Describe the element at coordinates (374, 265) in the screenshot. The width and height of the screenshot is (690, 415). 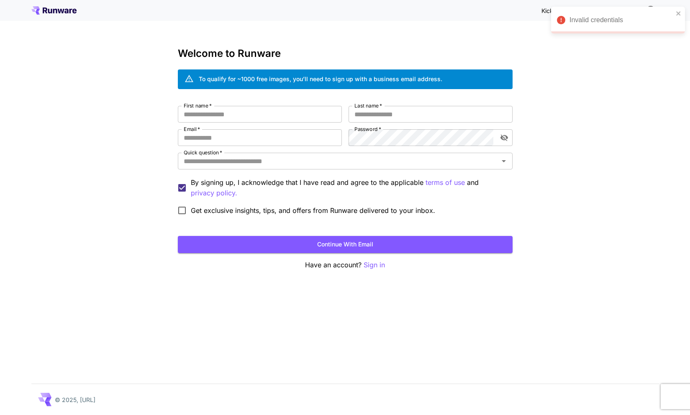
I see `button: Sign in` at that location.